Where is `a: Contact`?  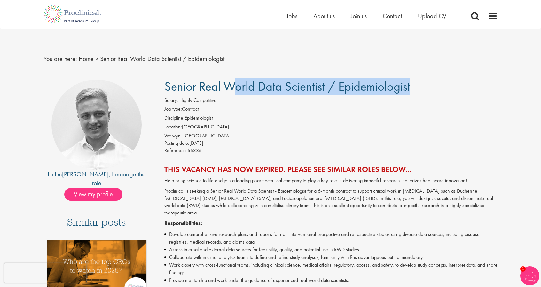 a: Contact is located at coordinates (392, 16).